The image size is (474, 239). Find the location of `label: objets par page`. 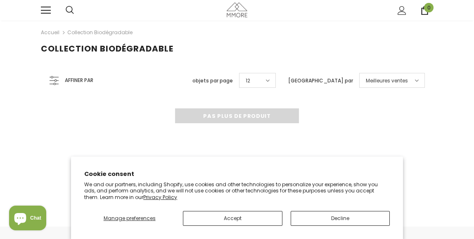

label: objets par page is located at coordinates (212, 81).